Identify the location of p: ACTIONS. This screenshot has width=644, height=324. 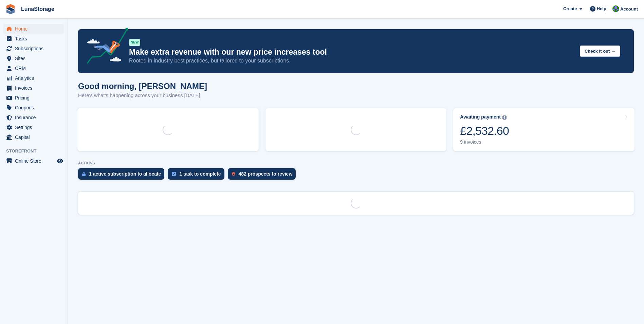
(356, 163).